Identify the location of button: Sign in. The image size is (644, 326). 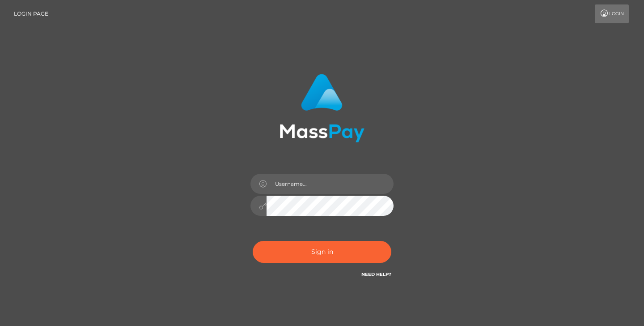
(322, 252).